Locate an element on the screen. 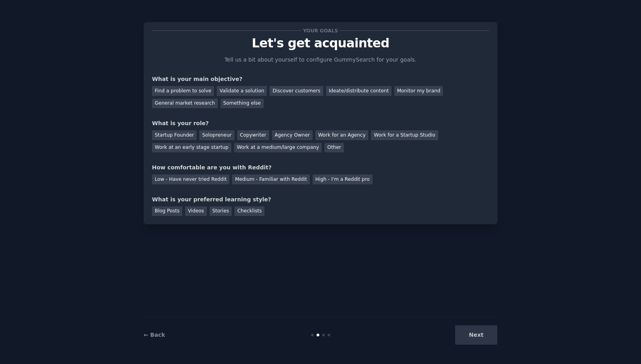  a: ← Back is located at coordinates (154, 335).